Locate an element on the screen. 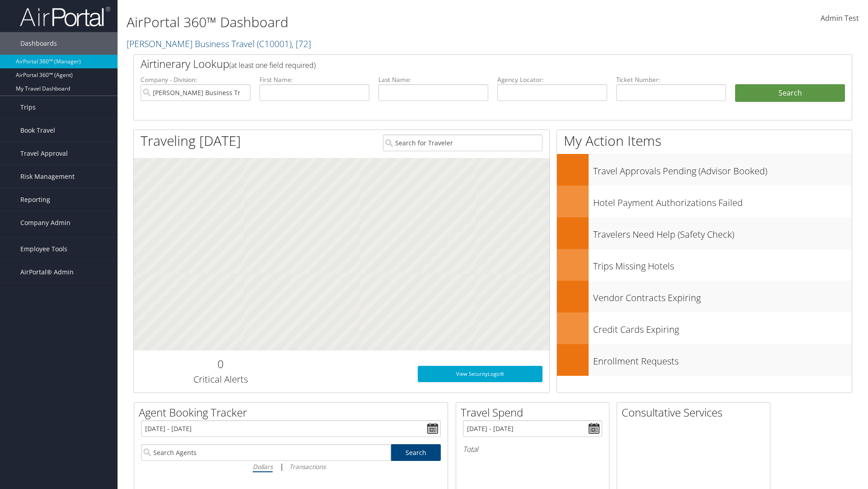 This screenshot has width=868, height=489. span: AirPortal® Admin is located at coordinates (47, 272).